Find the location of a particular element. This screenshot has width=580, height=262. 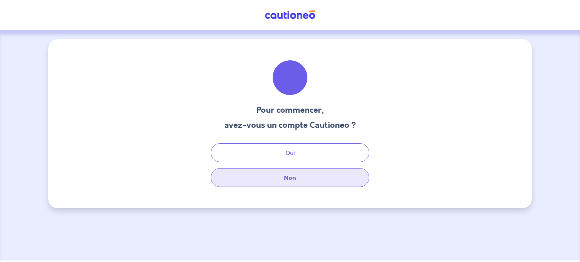

img: illu_welcome.svg is located at coordinates (290, 78).